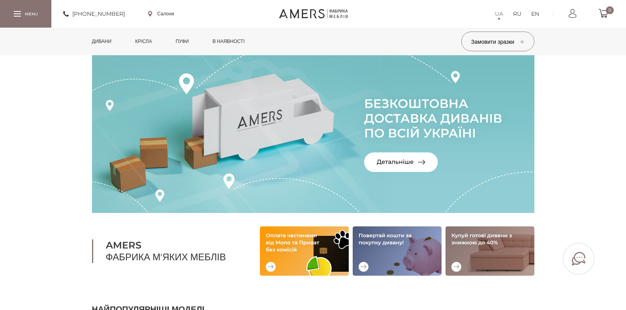 This screenshot has height=310, width=626. Describe the element at coordinates (304, 251) in the screenshot. I see `a: Оплата частинами від Mono та Приват без комісій` at that location.